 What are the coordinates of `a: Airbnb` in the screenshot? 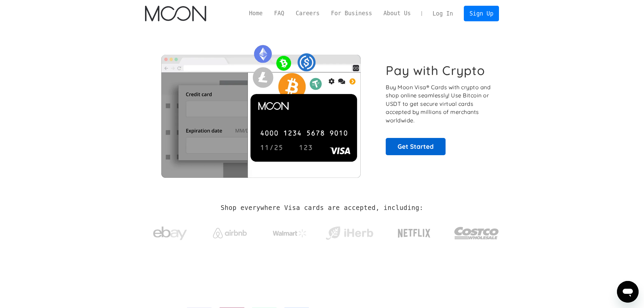 It's located at (230, 231).